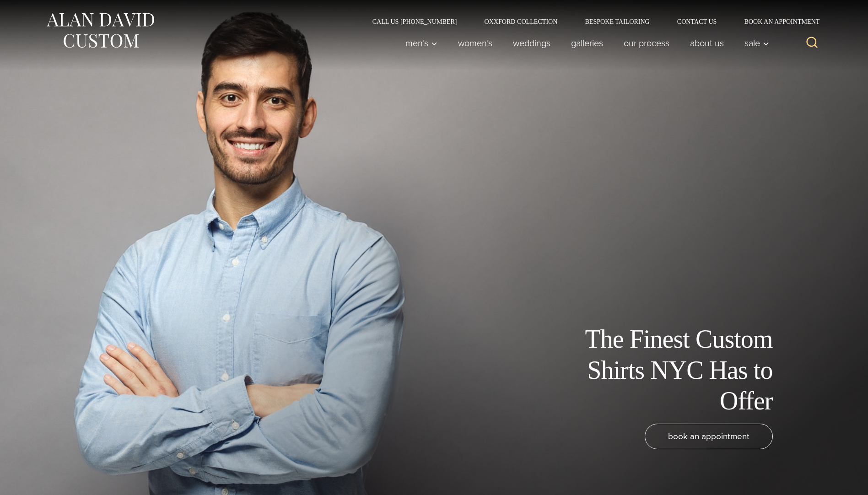  What do you see at coordinates (757, 43) in the screenshot?
I see `span: Sale` at bounding box center [757, 43].